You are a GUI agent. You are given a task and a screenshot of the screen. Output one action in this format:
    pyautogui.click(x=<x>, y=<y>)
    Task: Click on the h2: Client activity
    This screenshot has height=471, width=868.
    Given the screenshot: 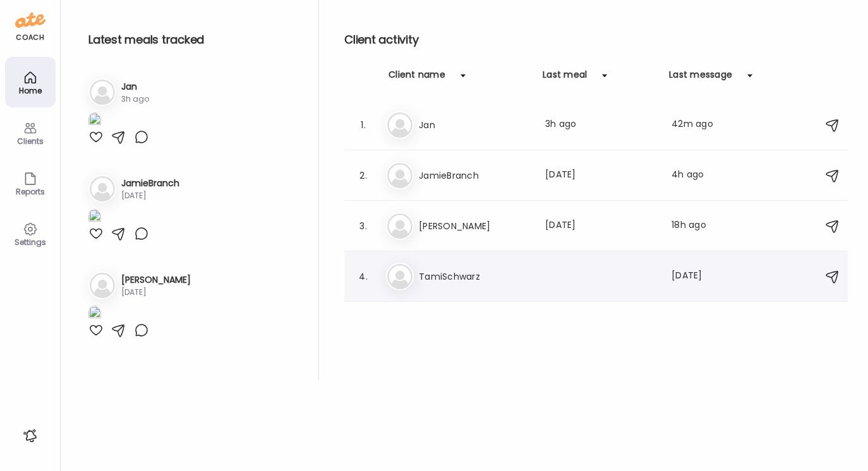 What is the action you would take?
    pyautogui.click(x=596, y=40)
    